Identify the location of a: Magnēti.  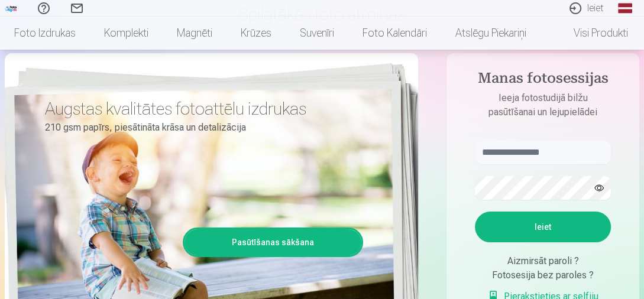
(195, 33).